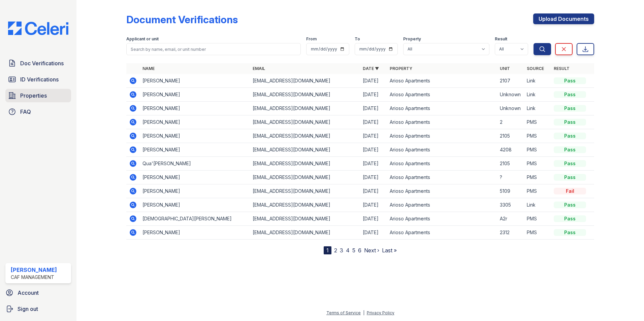  Describe the element at coordinates (148, 68) in the screenshot. I see `a: Name` at that location.